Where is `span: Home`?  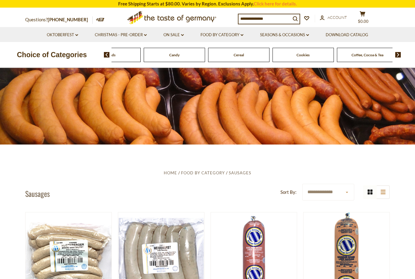
span: Home is located at coordinates (171, 173).